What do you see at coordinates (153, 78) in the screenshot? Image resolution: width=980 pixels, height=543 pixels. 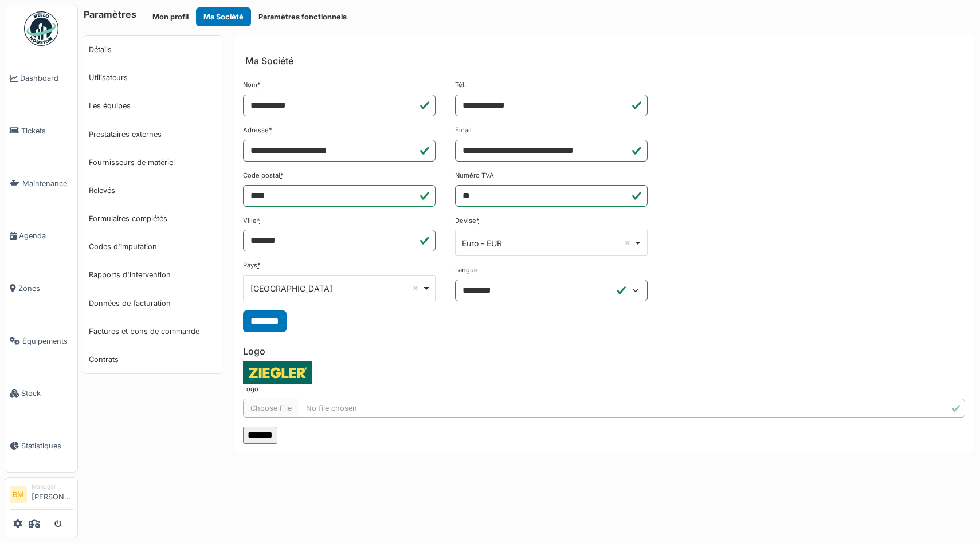 I see `a: Utilisateurs` at bounding box center [153, 78].